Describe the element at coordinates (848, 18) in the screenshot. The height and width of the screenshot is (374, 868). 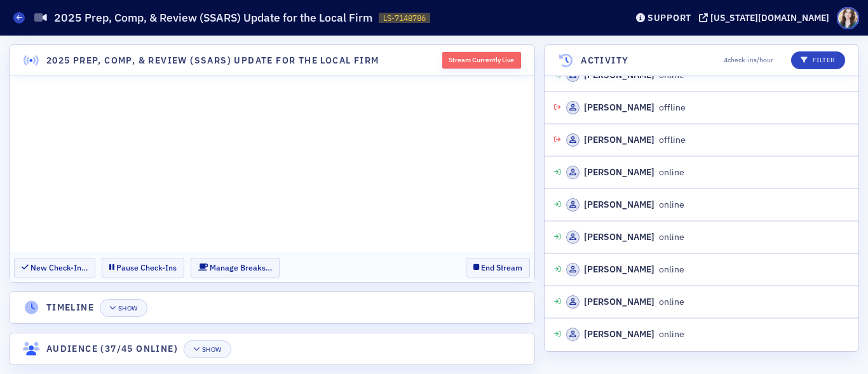
I see `span: Profile` at that location.